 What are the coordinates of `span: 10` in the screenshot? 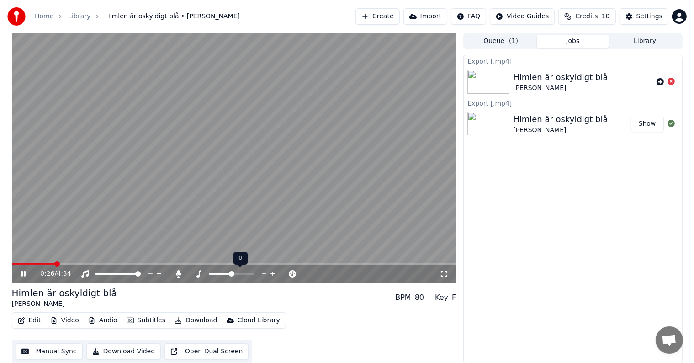 It's located at (606, 16).